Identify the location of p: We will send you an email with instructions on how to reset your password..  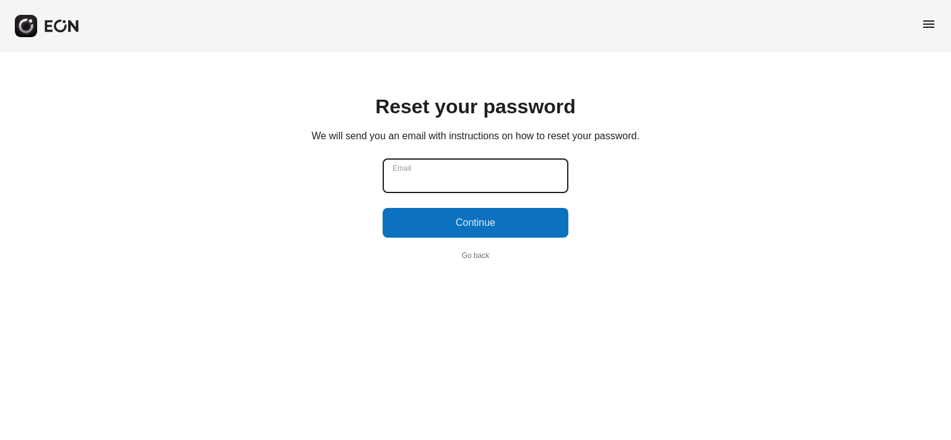
(476, 136).